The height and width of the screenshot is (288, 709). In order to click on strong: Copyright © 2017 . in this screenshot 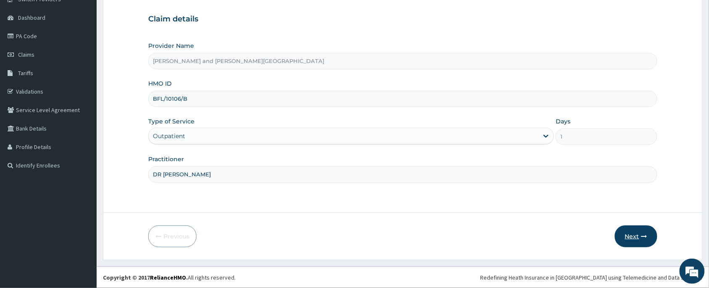, I will do `click(145, 278)`.